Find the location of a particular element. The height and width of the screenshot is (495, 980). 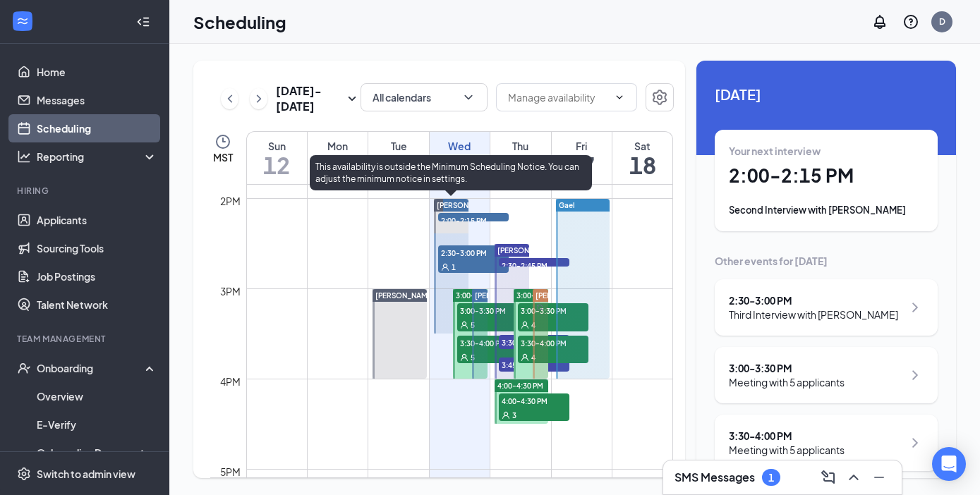

div: 1 is located at coordinates (771, 477).